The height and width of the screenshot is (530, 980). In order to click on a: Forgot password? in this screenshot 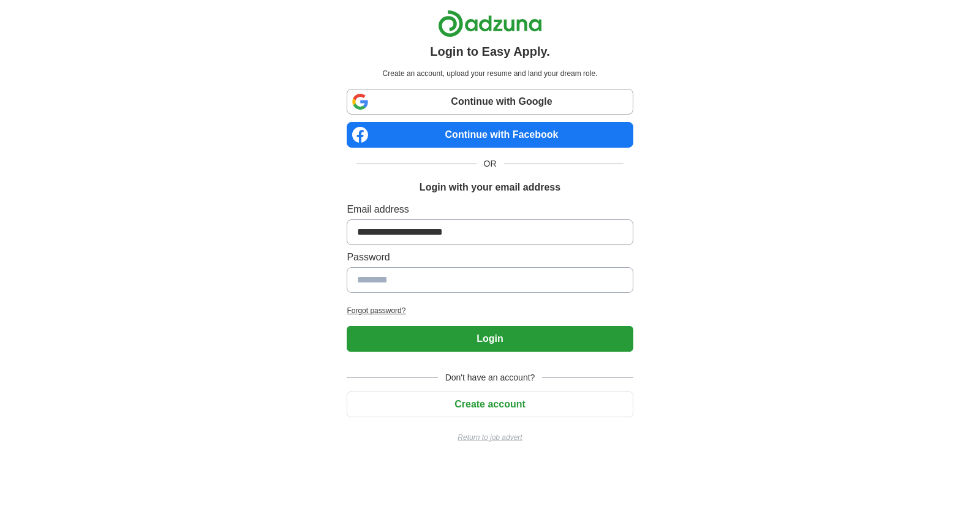, I will do `click(490, 311)`.